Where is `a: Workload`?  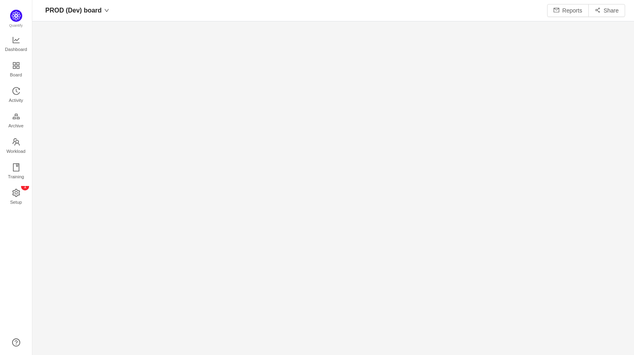
a: Workload is located at coordinates (16, 146).